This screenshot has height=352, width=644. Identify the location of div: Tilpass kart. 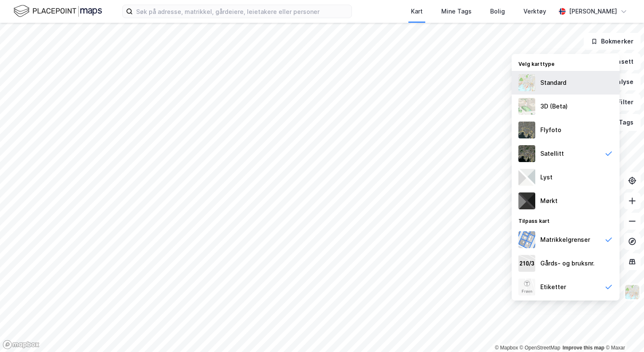
(565, 220).